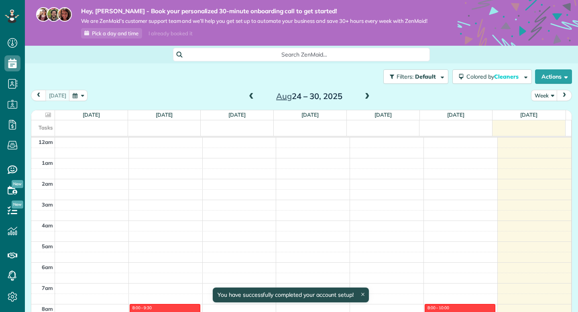 The image size is (578, 312). What do you see at coordinates (493, 77) in the screenshot?
I see `span: Colored by` at bounding box center [493, 77].